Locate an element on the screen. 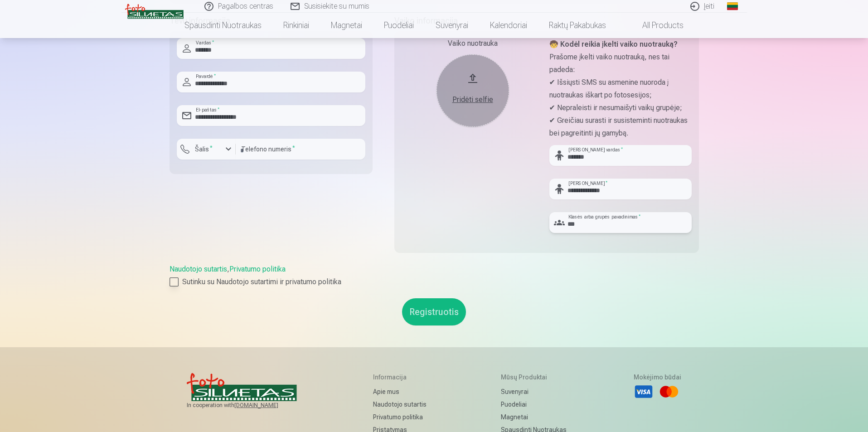 The width and height of the screenshot is (868, 432). li: Mastercard is located at coordinates (669, 391).